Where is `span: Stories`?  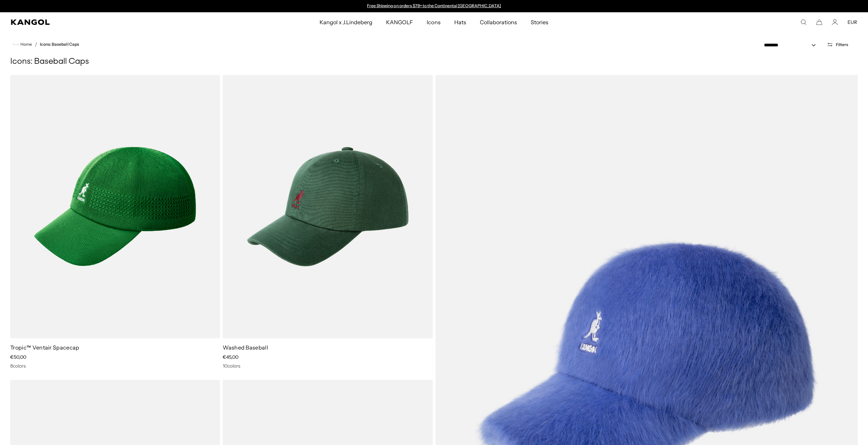 span: Stories is located at coordinates (540, 22).